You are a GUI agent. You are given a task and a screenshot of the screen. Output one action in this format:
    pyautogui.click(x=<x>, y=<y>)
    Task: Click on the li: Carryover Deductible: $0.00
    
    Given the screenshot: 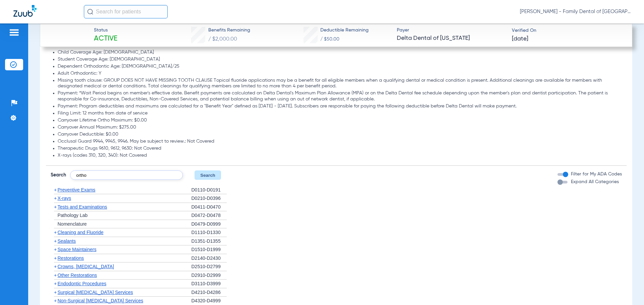 What is the action you would take?
    pyautogui.click(x=340, y=135)
    